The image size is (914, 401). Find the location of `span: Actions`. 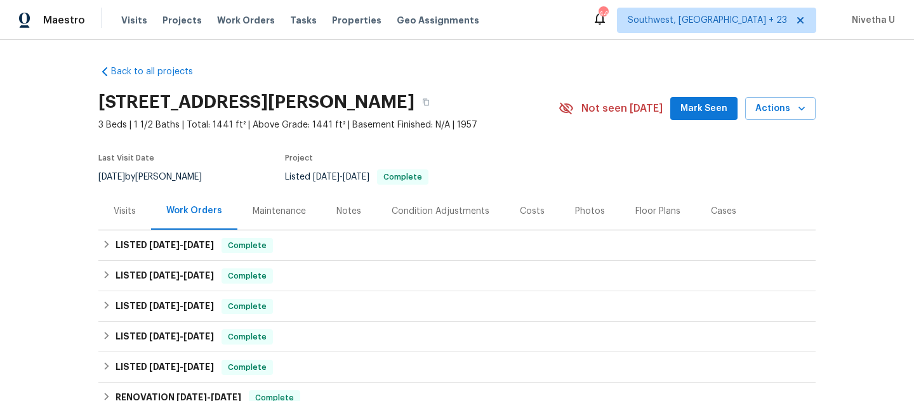

span: Actions is located at coordinates (780, 109).